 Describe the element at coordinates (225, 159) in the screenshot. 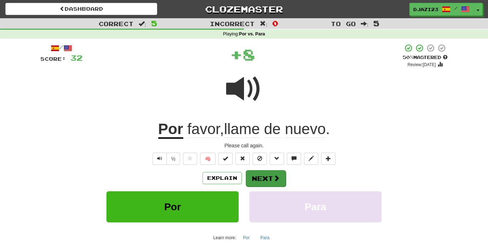

I see `button: Set this sentence to 100% Mastered (alt+m)` at that location.